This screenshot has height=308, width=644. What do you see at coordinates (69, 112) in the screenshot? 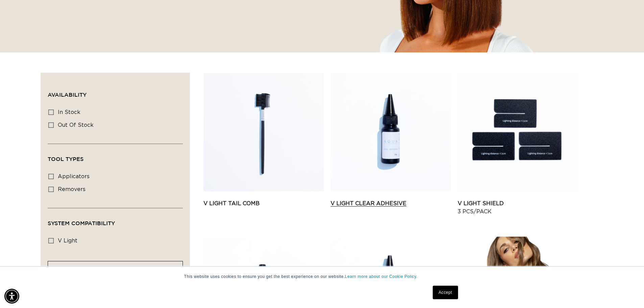
I see `span: In stock` at bounding box center [69, 112].